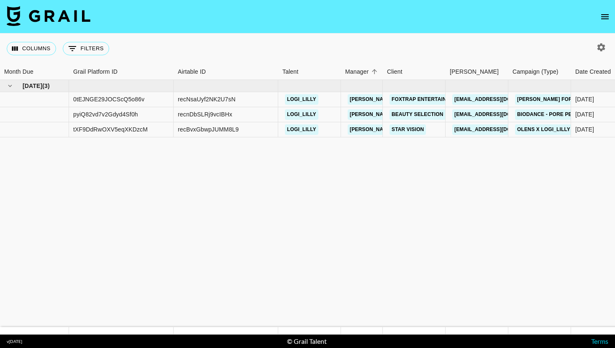 The image size is (615, 348). I want to click on div: Date Created, so click(593, 72).